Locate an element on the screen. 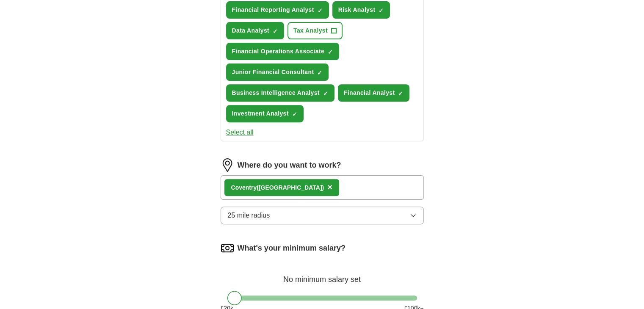 The height and width of the screenshot is (309, 644). label: Where do you want to work? is located at coordinates (290, 165).